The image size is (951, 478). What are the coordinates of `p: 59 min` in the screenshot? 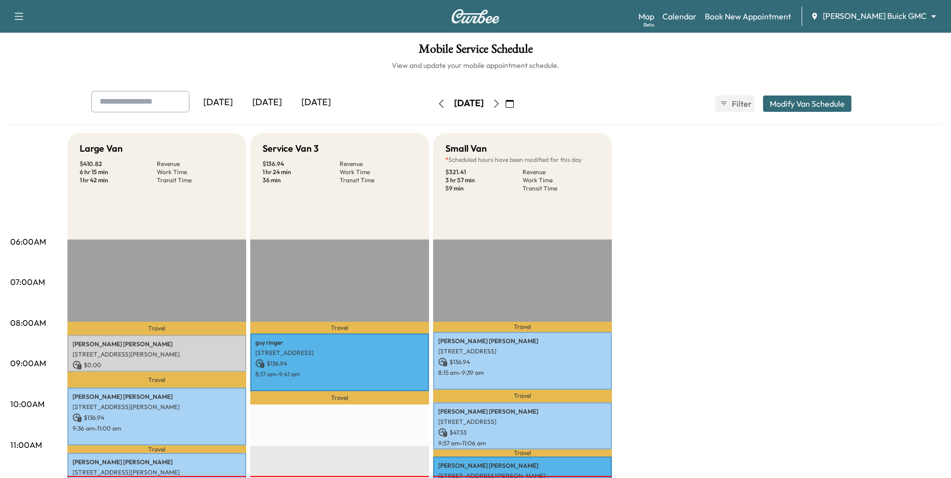 It's located at (484, 188).